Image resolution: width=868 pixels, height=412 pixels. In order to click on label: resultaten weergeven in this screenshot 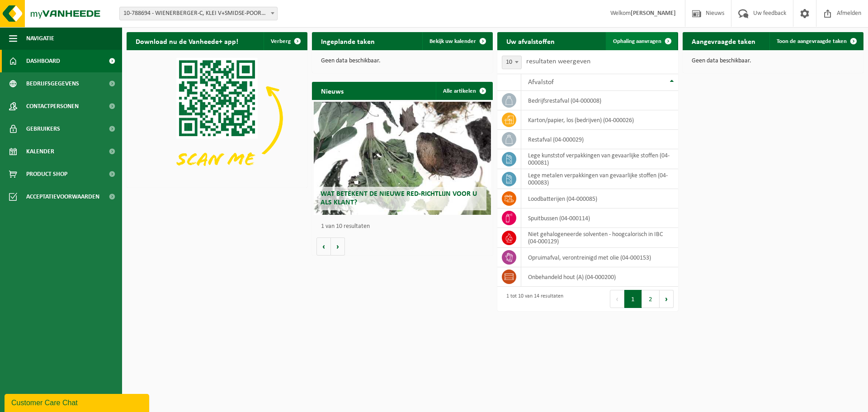, I will do `click(558, 62)`.